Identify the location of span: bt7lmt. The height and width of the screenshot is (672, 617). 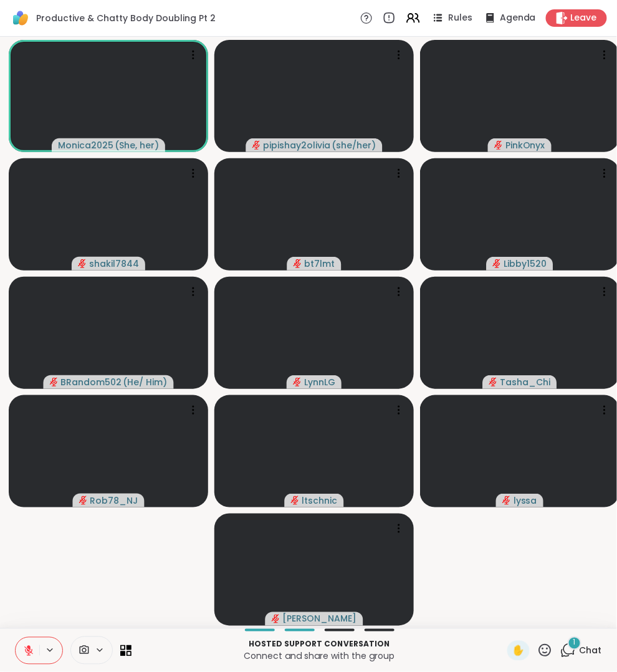
(320, 264).